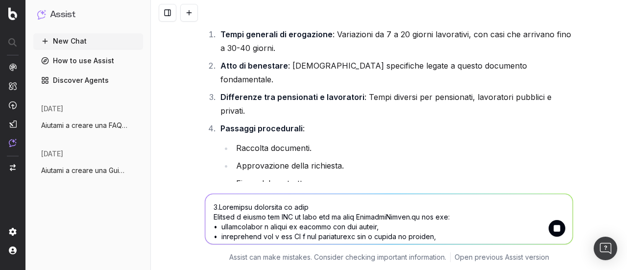  Describe the element at coordinates (13, 105) in the screenshot. I see `img: Activation` at that location.